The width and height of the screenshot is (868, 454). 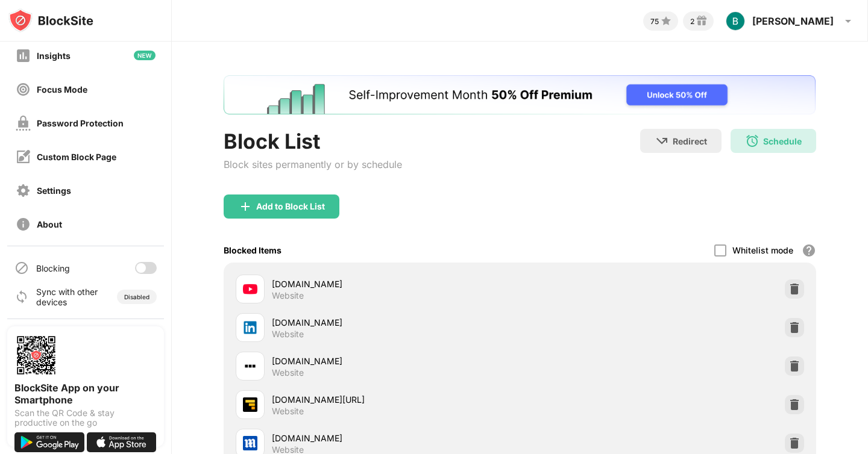 I want to click on img: logo-blocksite.svg, so click(x=50, y=20).